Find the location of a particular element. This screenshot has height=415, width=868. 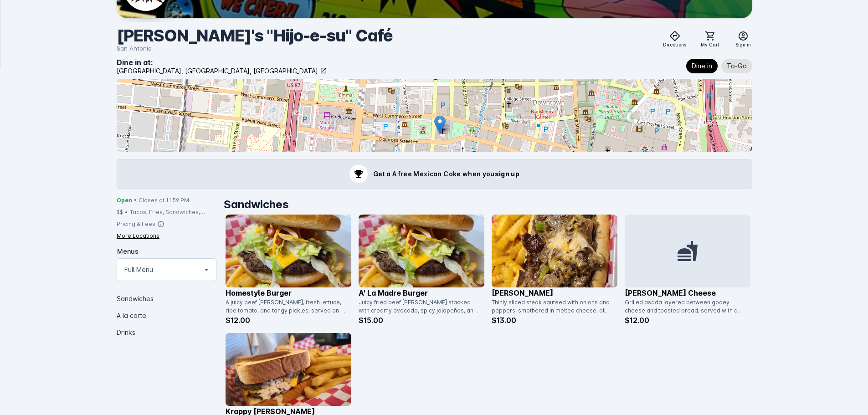

section: Loyalty announcement is located at coordinates (434, 173).